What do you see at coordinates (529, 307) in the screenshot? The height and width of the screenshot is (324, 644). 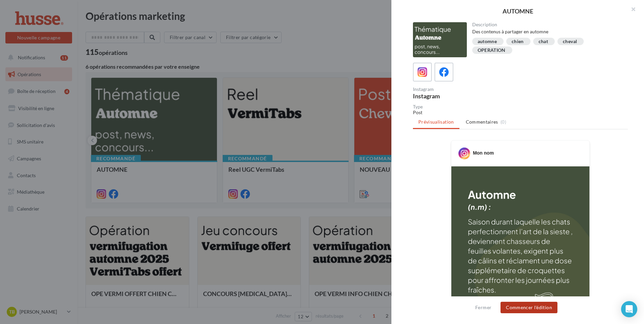 I see `button: Commencer l'édition` at bounding box center [529, 307].